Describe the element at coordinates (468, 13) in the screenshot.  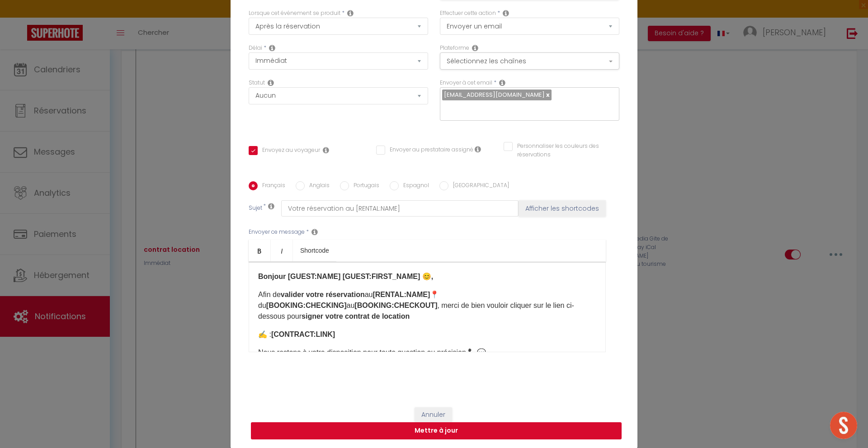
I see `label: Effectuer cette action` at that location.